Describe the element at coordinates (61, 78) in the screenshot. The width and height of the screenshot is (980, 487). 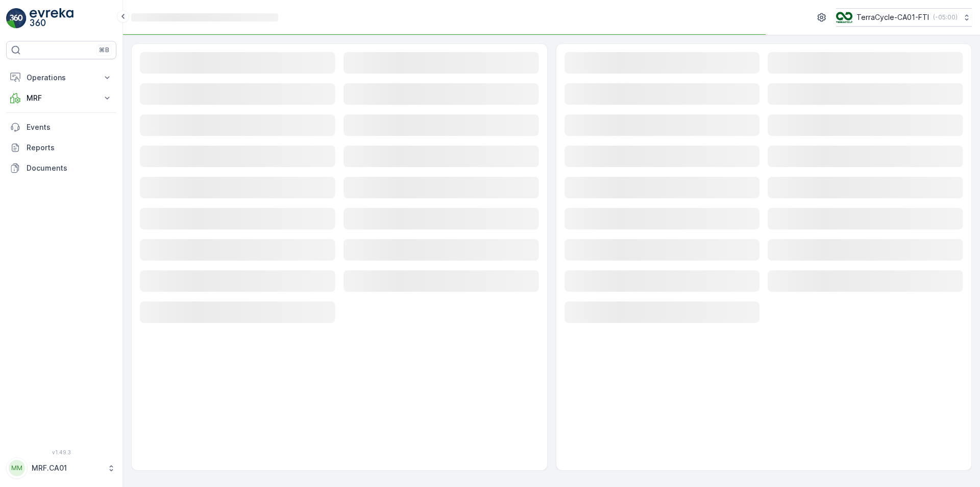
I see `p: Operations` at that location.